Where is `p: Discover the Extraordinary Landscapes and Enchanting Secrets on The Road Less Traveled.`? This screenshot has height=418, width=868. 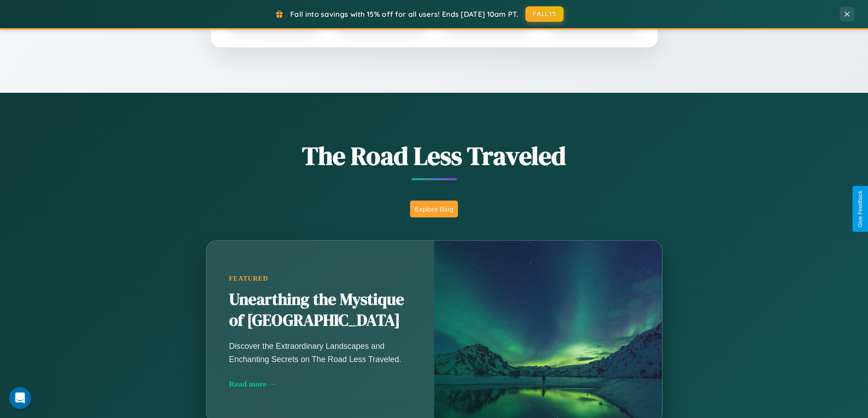 p: Discover the Extraordinary Landscapes and Enchanting Secrets on The Road Less Traveled. is located at coordinates (320, 352).